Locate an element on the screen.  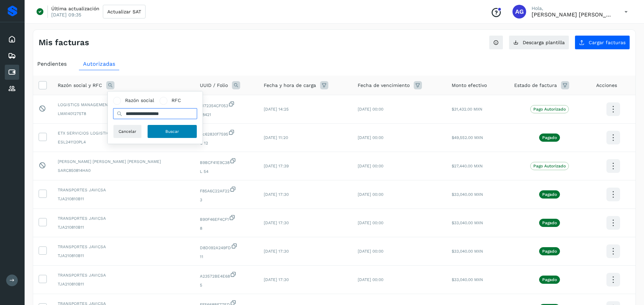
button: Descarga plantilla is located at coordinates (539, 43).